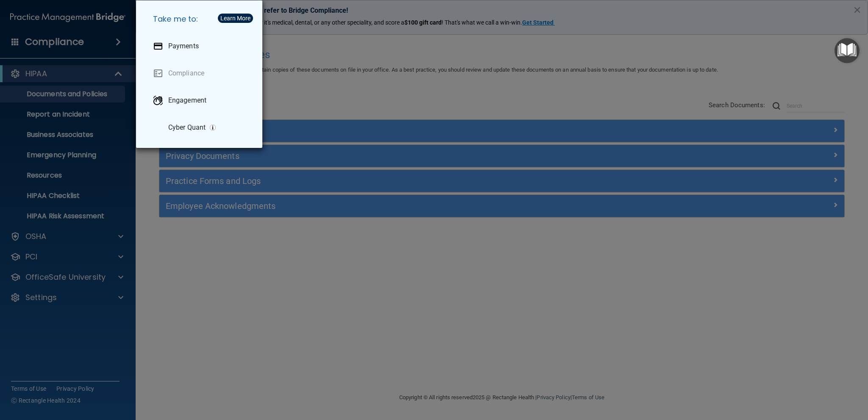 Image resolution: width=868 pixels, height=420 pixels. Describe the element at coordinates (201, 19) in the screenshot. I see `h5: Take me to:` at that location.